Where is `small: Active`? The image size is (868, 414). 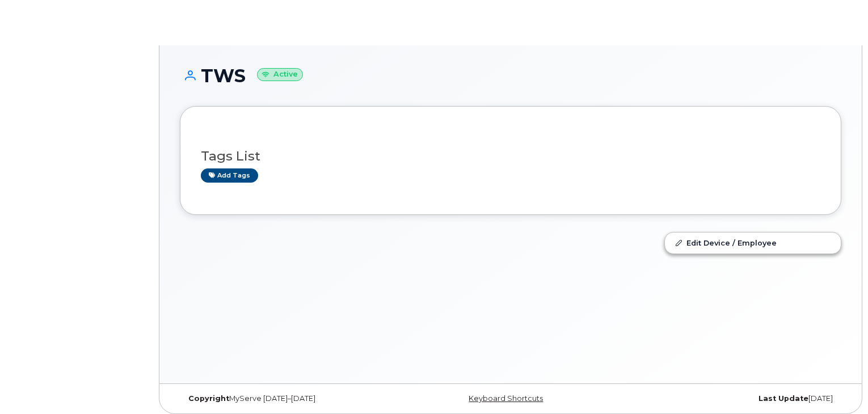
small: Active is located at coordinates (280, 74).